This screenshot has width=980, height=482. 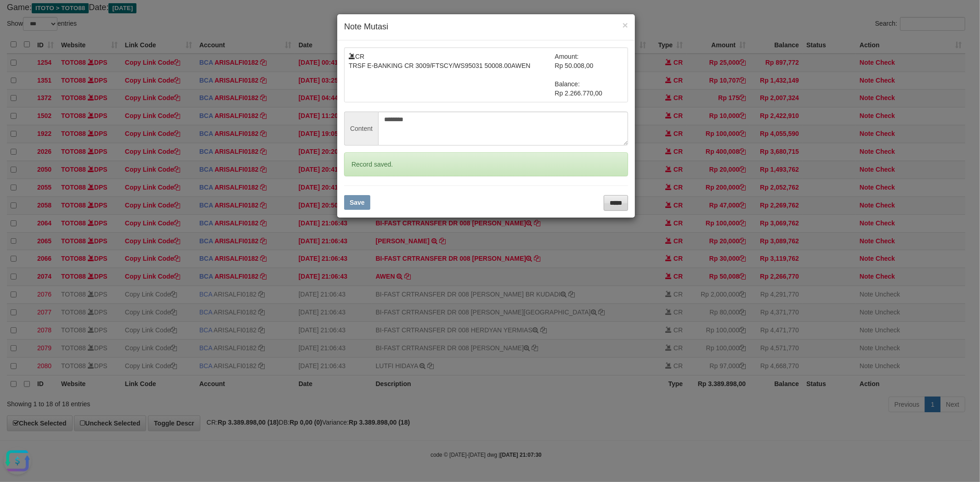 What do you see at coordinates (486, 165) in the screenshot?
I see `div: Record saved.` at bounding box center [486, 165].